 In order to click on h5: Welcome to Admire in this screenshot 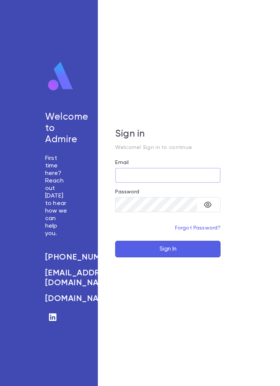, I will do `click(56, 129)`.